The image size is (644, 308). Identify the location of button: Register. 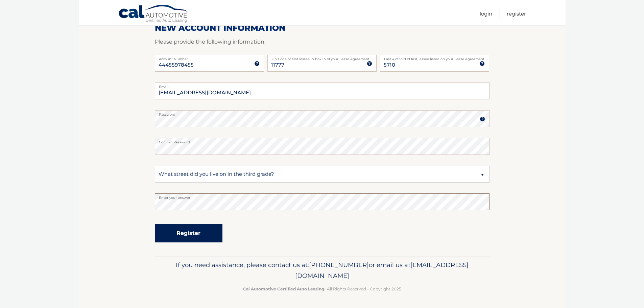
(189, 233).